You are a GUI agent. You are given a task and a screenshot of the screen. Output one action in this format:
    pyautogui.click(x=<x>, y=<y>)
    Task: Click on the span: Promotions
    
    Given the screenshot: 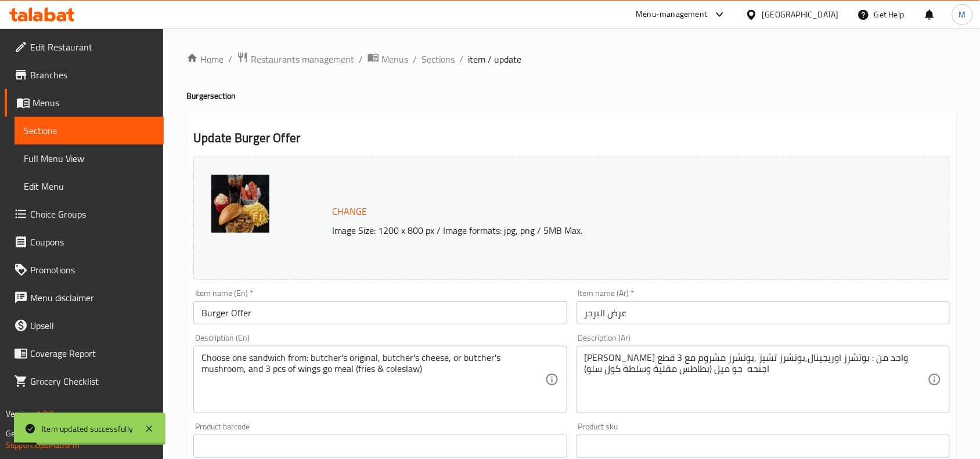 What is the action you would take?
    pyautogui.click(x=93, y=270)
    